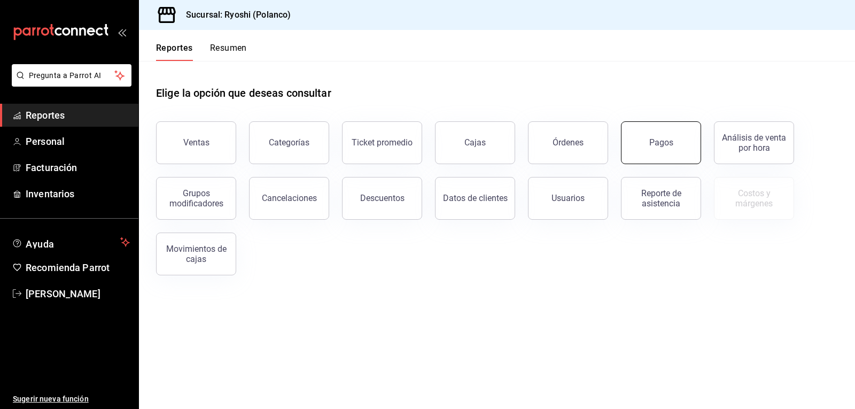 This screenshot has height=409, width=855. I want to click on span: Reportes, so click(77, 115).